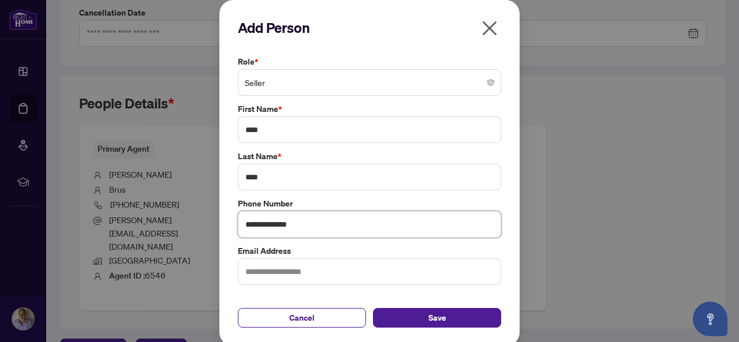 Image resolution: width=739 pixels, height=342 pixels. What do you see at coordinates (490, 28) in the screenshot?
I see `span: close` at bounding box center [490, 28].